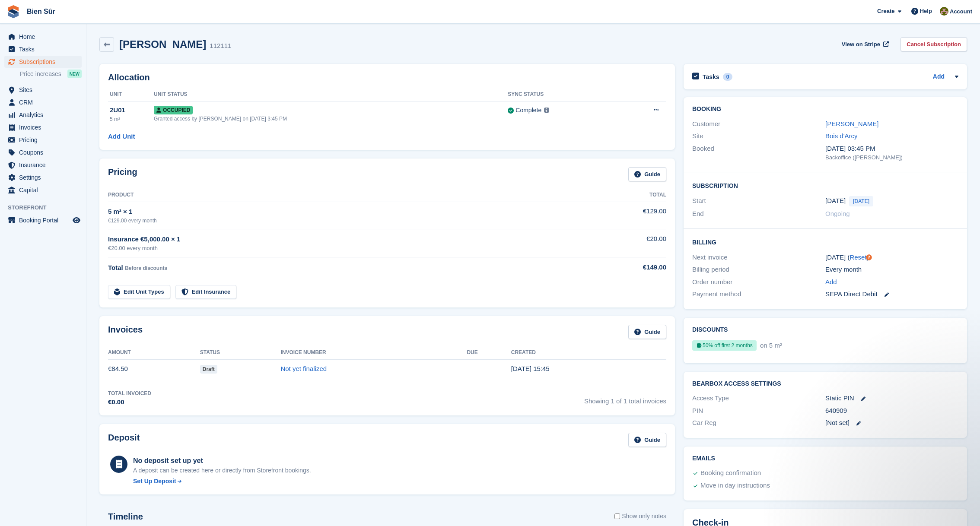 This screenshot has height=526, width=980. I want to click on h2: Booking, so click(825, 109).